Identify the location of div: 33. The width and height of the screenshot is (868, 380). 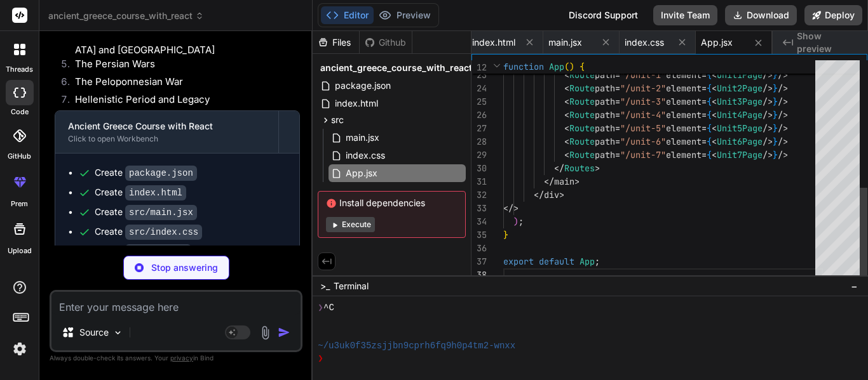
(480, 208).